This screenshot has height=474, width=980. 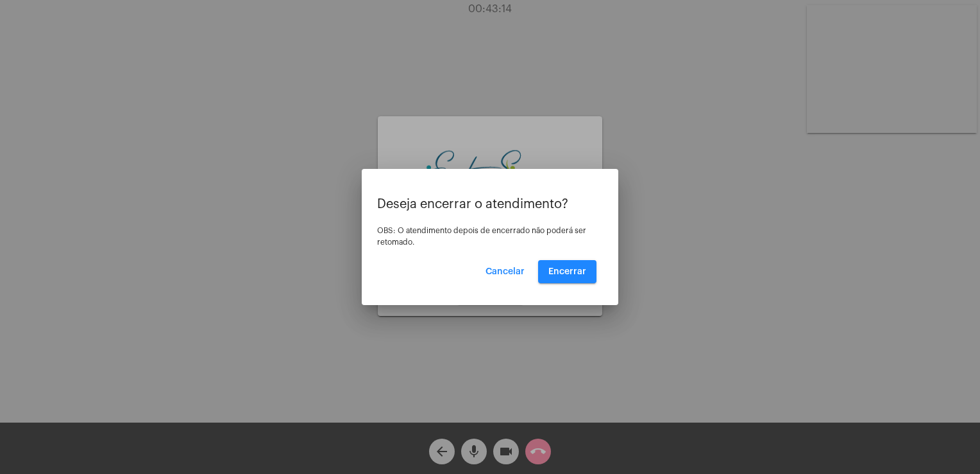 What do you see at coordinates (567, 271) in the screenshot?
I see `button: Encerrar` at bounding box center [567, 271].